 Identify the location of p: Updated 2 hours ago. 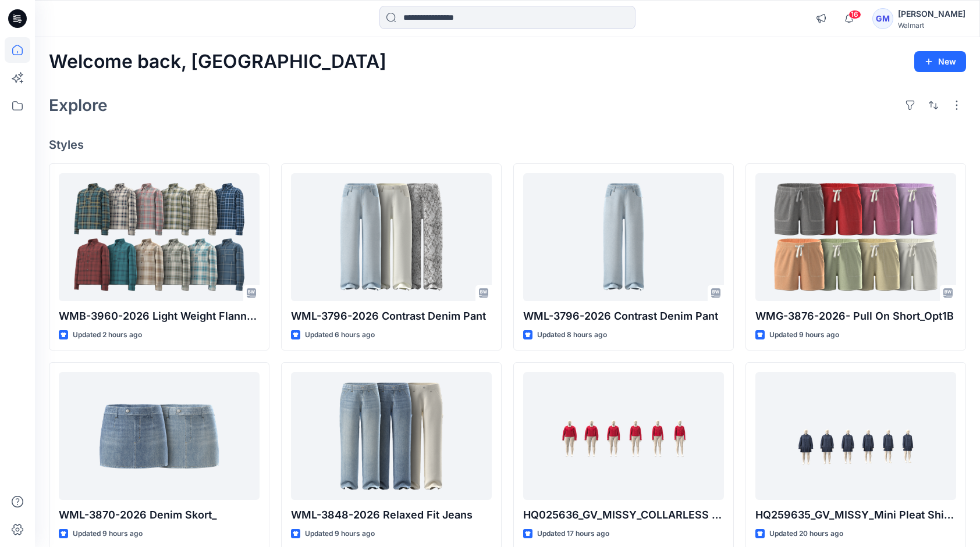
(107, 335).